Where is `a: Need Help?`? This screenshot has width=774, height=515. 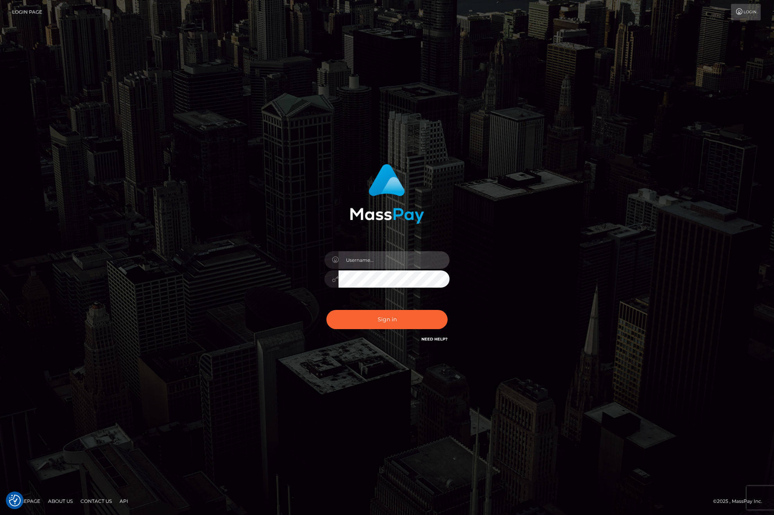 a: Need Help? is located at coordinates (435, 339).